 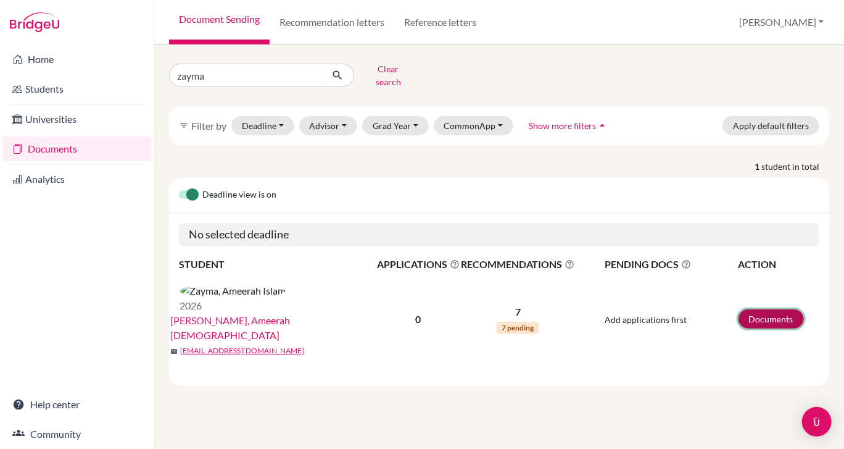 I want to click on span: Deadline view is on, so click(x=239, y=195).